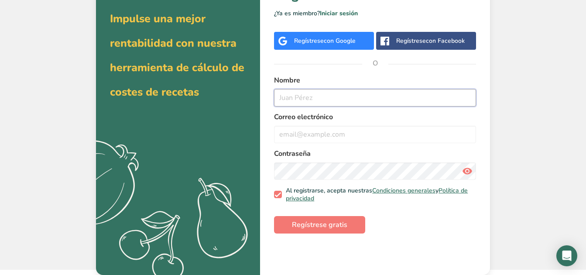 The image size is (586, 275). Describe the element at coordinates (567, 256) in the screenshot. I see `div: Abra Intercom Messenger` at that location.